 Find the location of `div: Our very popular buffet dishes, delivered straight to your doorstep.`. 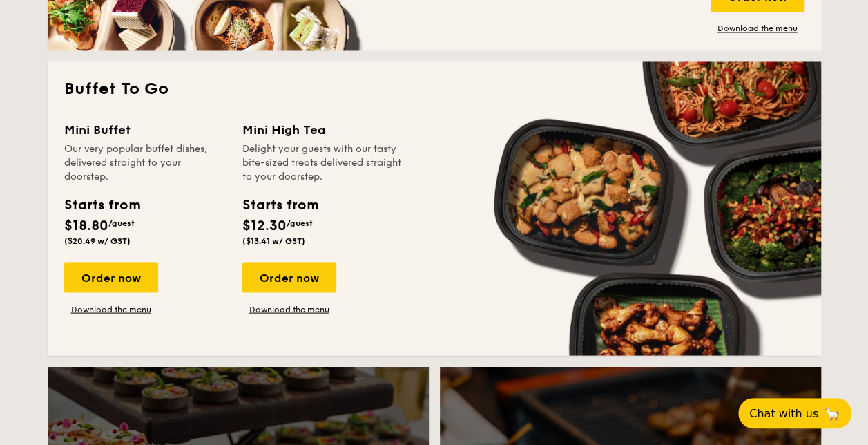

div: Our very popular buffet dishes, delivered straight to your doorstep. is located at coordinates (145, 162).